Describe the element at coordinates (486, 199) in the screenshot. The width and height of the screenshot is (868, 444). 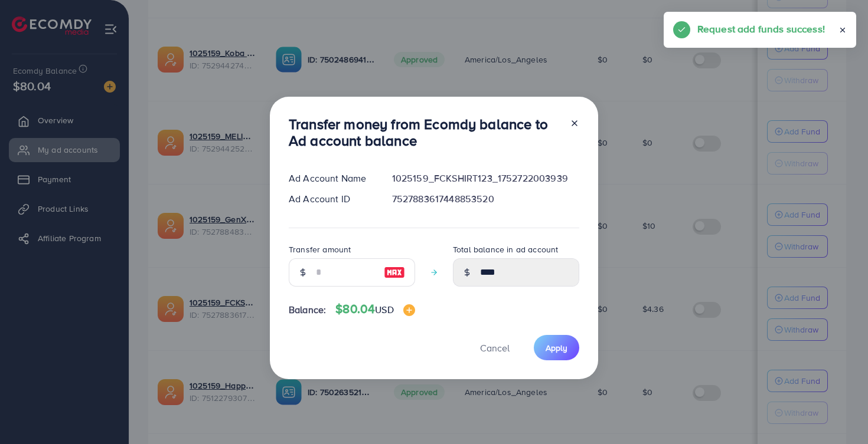
I see `div: 7527883617448853520` at that location.